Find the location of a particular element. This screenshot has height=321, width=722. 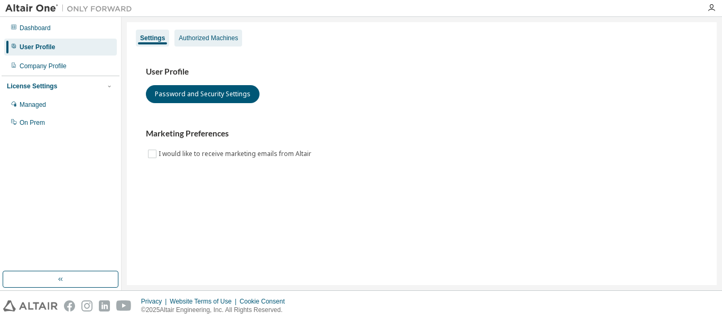

div: Website Terms of Use is located at coordinates (205, 301).